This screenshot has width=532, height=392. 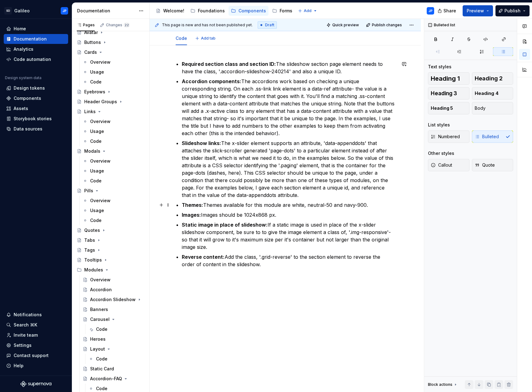 What do you see at coordinates (386, 25) in the screenshot?
I see `span: Publish changes` at bounding box center [386, 25].